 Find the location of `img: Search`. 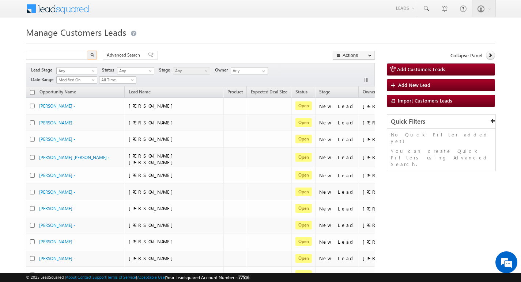

img: Search is located at coordinates (92, 55).